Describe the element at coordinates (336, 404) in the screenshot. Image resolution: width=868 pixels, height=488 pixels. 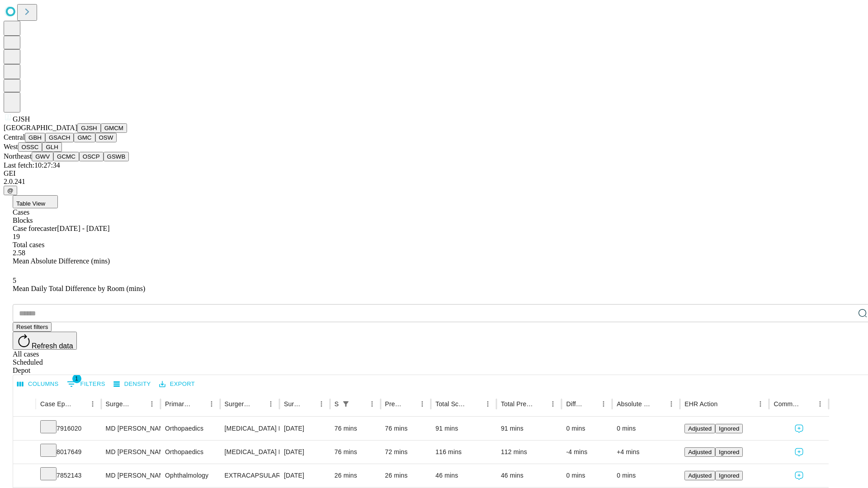
I see `div: Scheduled In Room Duration` at that location.